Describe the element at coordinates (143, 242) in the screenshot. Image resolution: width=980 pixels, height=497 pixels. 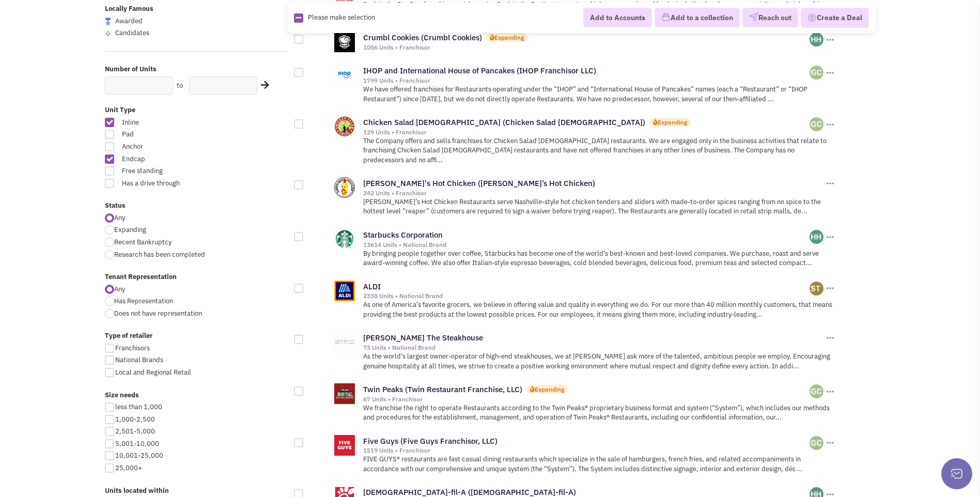
I see `span: Recent Bankruptcy` at that location.